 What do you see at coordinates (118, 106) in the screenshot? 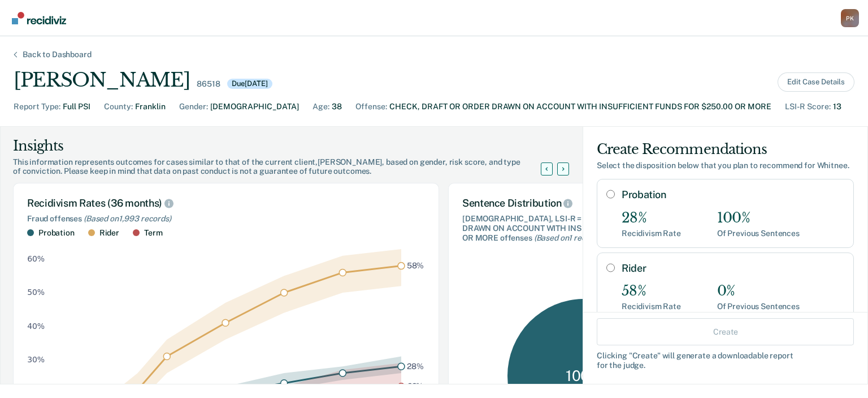
I see `div: County :` at bounding box center [118, 106].